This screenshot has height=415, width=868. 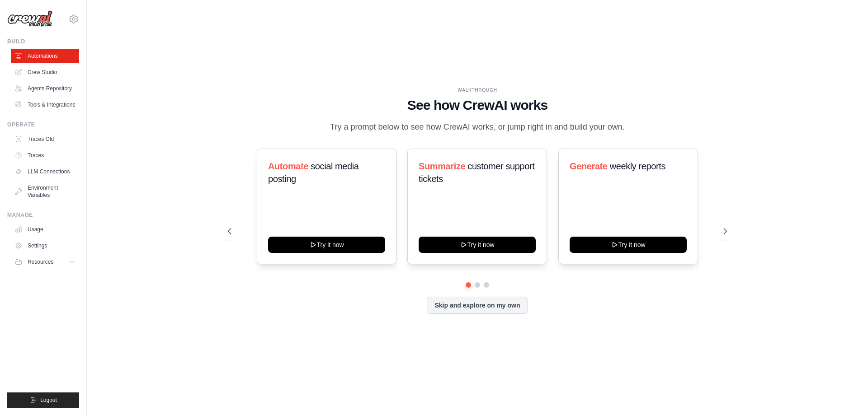 I want to click on span: Logout, so click(x=48, y=400).